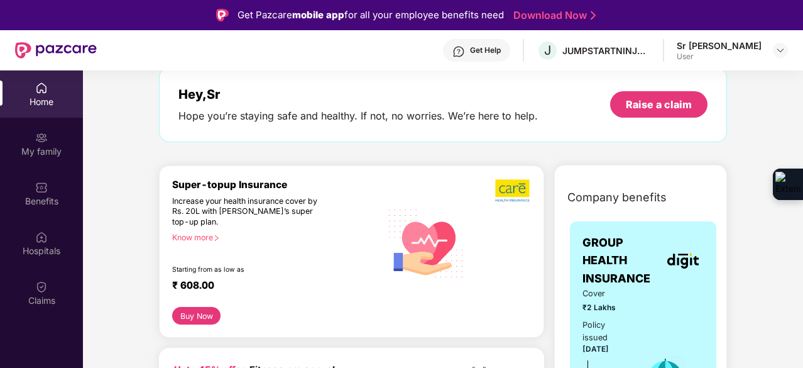  I want to click on div: Starting from as low as, so click(250, 270).